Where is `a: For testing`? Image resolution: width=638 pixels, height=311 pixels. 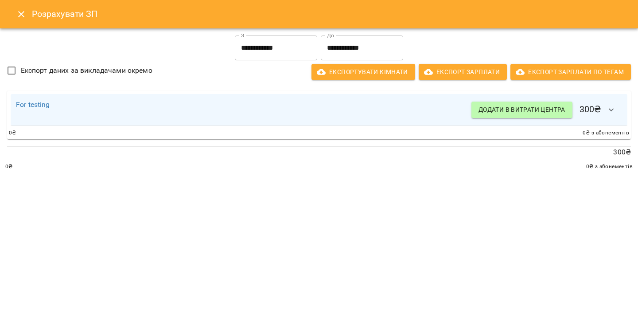
a: For testing is located at coordinates (33, 104).